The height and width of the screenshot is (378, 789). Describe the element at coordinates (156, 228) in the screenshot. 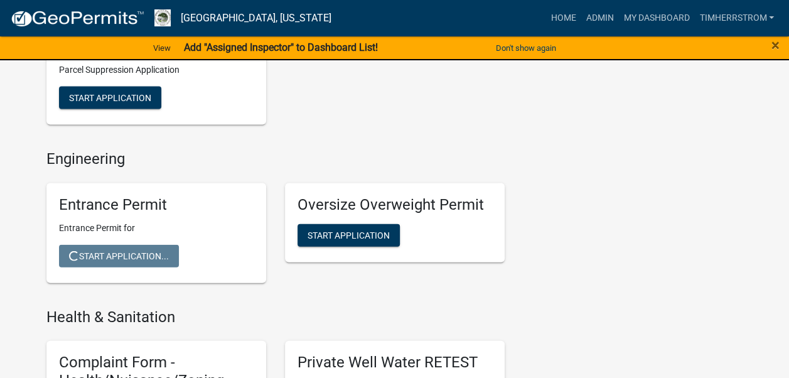

I see `p: Entrance Permit for` at that location.